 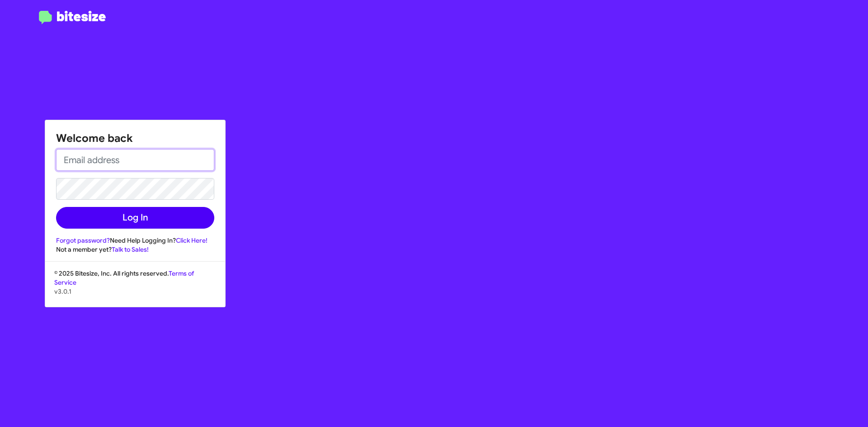 What do you see at coordinates (135, 241) in the screenshot?
I see `div: Need Help Logging In?` at bounding box center [135, 241].